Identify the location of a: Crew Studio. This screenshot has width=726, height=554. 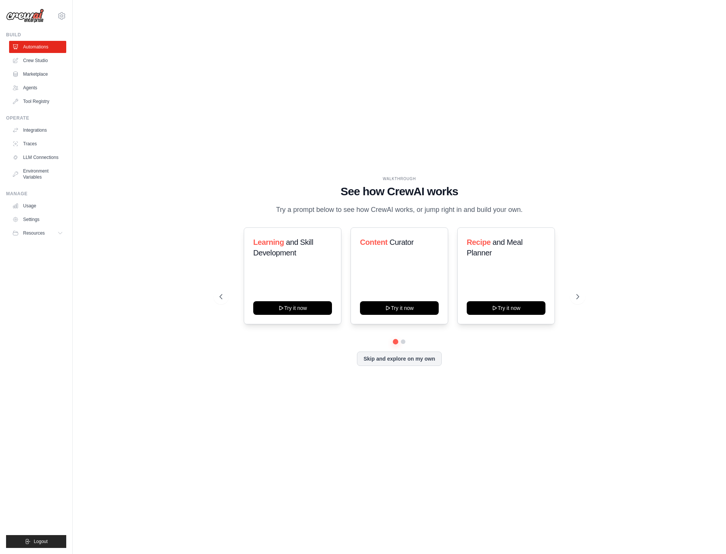
(37, 61).